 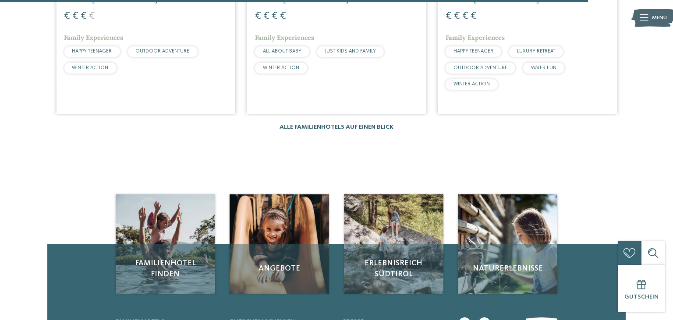 I want to click on a: Babyhotel in Südtirol für einen ganz entspannten Urlaub Erlebnisreich Südtirol, so click(x=393, y=244).